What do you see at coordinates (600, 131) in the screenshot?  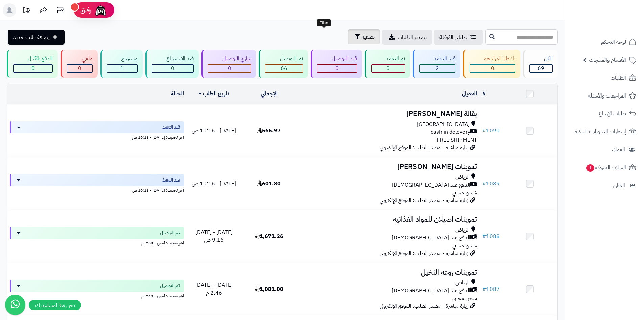 I see `span: إشعارات التحويلات البنكية` at bounding box center [600, 131].